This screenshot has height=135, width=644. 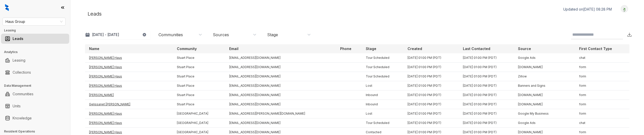 What do you see at coordinates (7, 8) in the screenshot?
I see `img: logo` at bounding box center [7, 8].